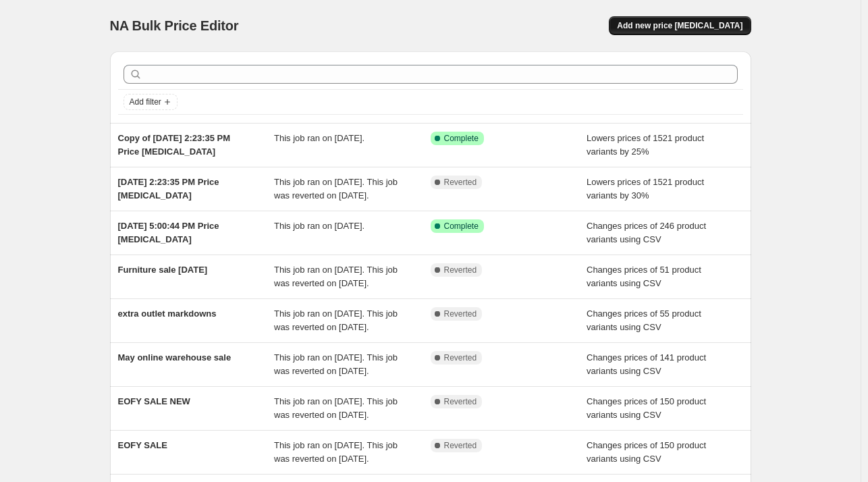 This screenshot has height=482, width=868. Describe the element at coordinates (645, 145) in the screenshot. I see `span: Lowers prices of 1521 product variants by 25%` at that location.